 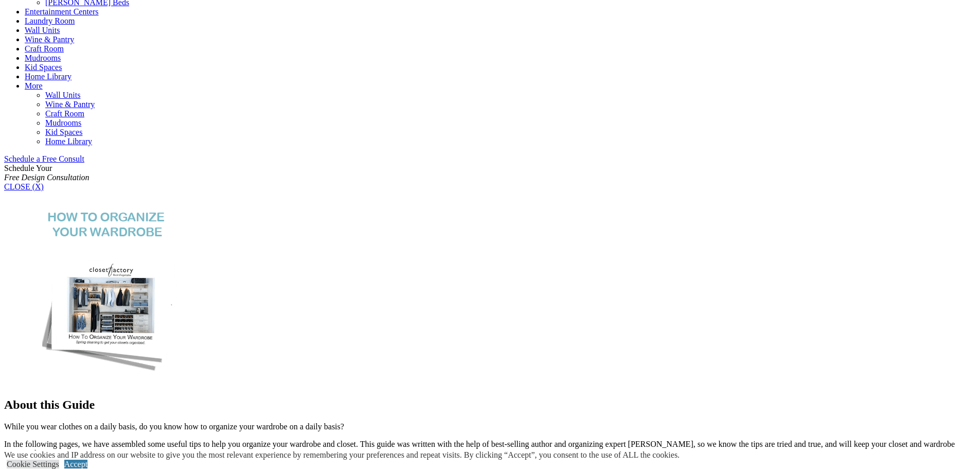 What do you see at coordinates (342, 455) in the screenshot?
I see `div: We use cookies and IP address on our website to give you the most relevant experience by remember...` at bounding box center [342, 455].